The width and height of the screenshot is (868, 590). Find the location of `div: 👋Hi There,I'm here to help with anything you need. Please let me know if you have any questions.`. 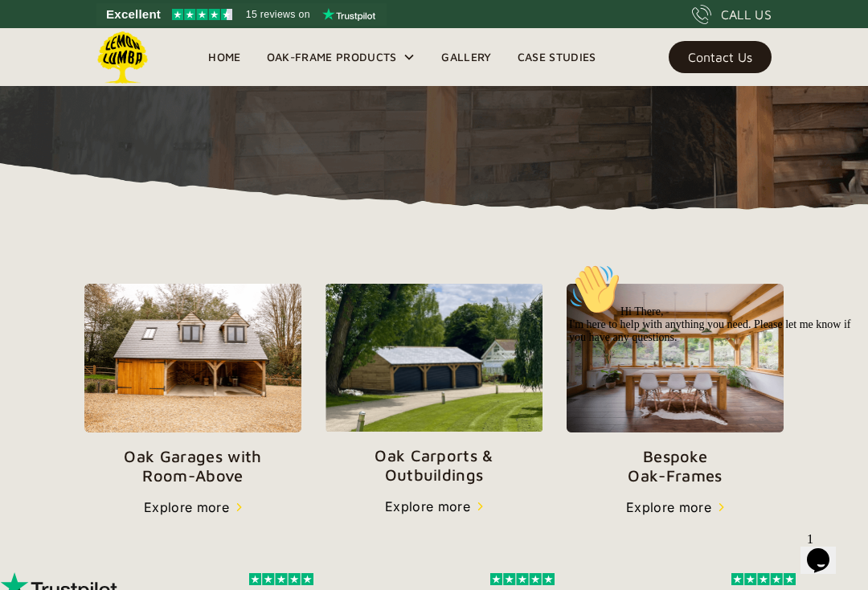

div: 👋Hi There,I'm here to help with anything you need. Please let me know if you have any questions. is located at coordinates (151, 46).